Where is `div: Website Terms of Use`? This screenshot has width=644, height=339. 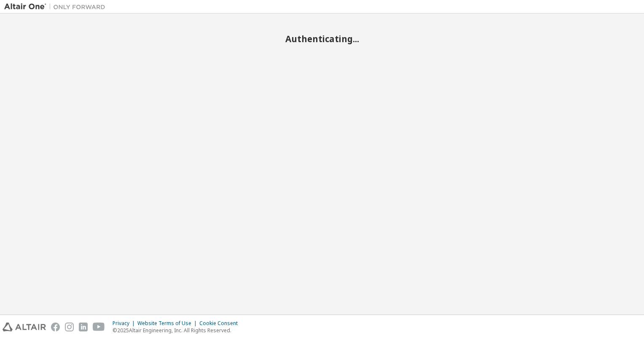
div: Website Terms of Use is located at coordinates (168, 323).